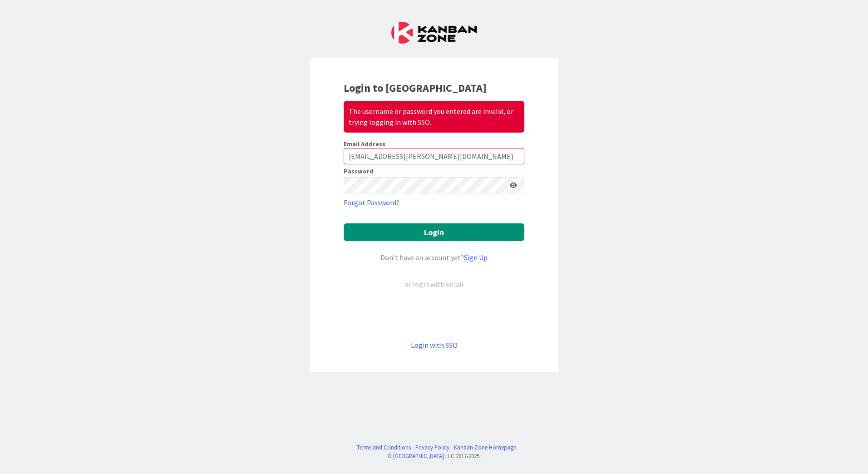  Describe the element at coordinates (434, 257) in the screenshot. I see `div: Don’t have an account yet?` at that location.